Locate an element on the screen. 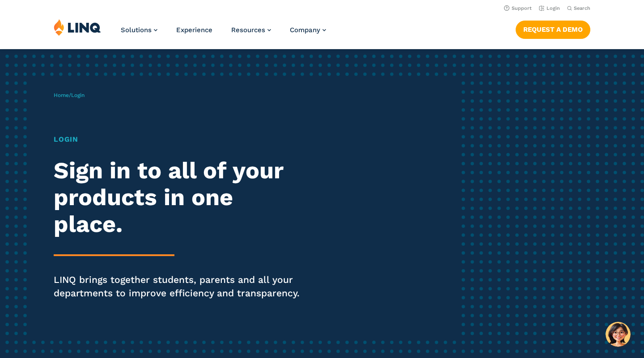 This screenshot has width=644, height=358. a: Login is located at coordinates (549, 8).